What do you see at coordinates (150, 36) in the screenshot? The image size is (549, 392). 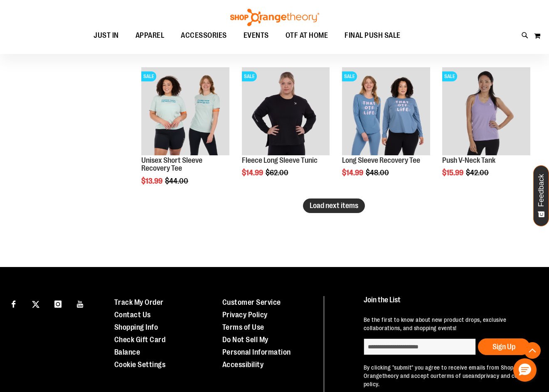 I see `a: APPAREL` at bounding box center [150, 36].